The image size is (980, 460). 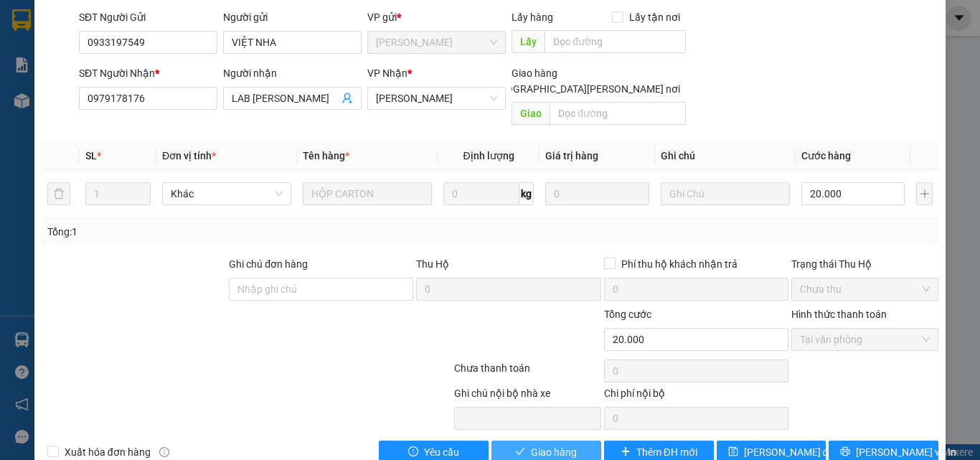 I want to click on span: Gửi:, so click(x=23, y=20).